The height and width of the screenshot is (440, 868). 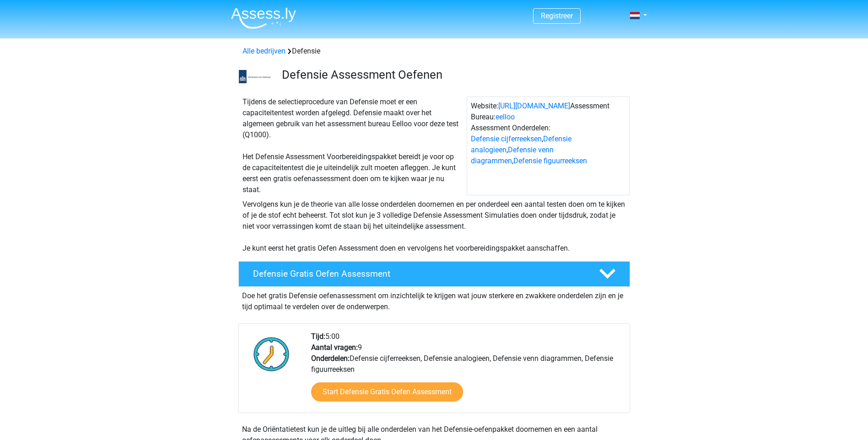 What do you see at coordinates (419, 273) in the screenshot?
I see `h4: Defensie Gratis Oefen Assessment` at bounding box center [419, 273].